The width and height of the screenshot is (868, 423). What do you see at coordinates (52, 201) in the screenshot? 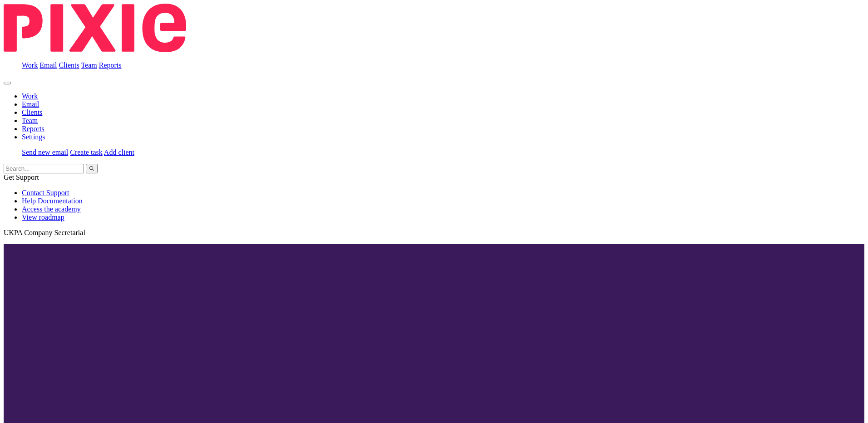
I see `span: Help Documentation` at bounding box center [52, 201].